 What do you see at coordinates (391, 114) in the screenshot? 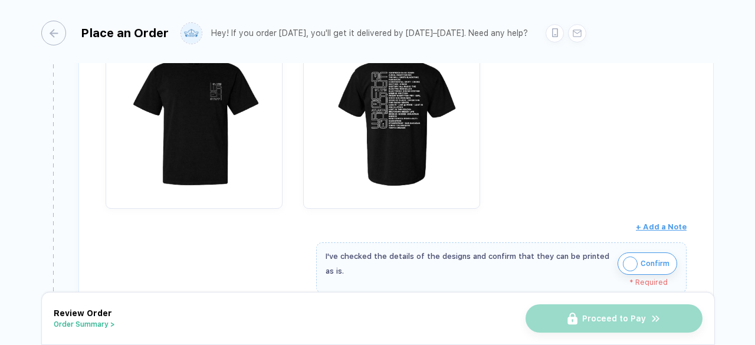
I see `img: 1699473873570fizvw_nt_back.png` at bounding box center [391, 114].